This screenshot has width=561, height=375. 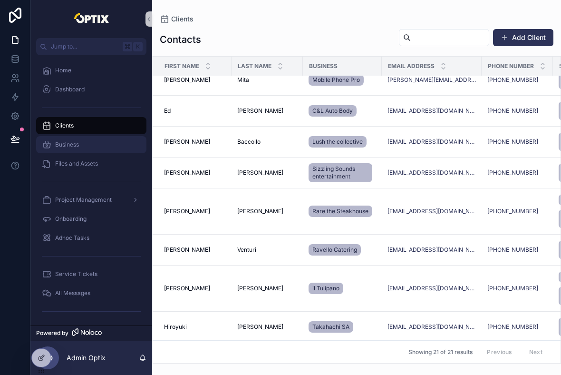 What do you see at coordinates (91, 293) in the screenshot?
I see `a: All Messages` at bounding box center [91, 293].